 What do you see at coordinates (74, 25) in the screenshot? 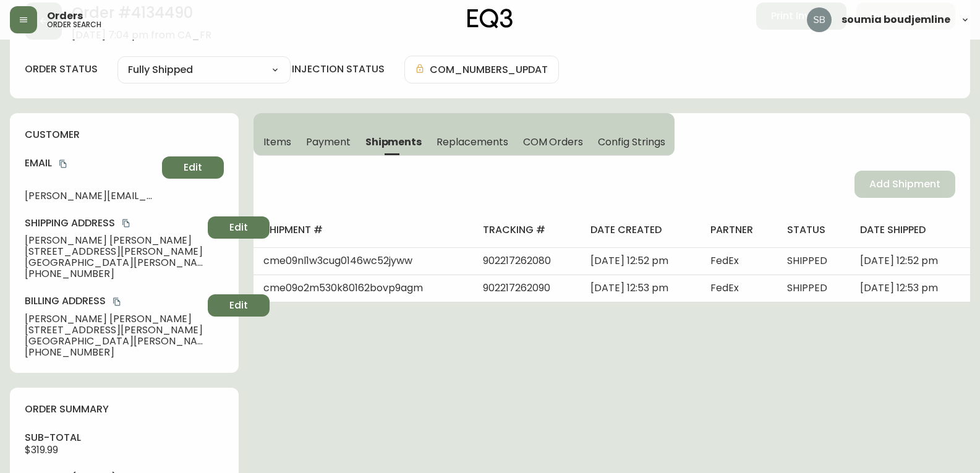
I see `h5: order search` at bounding box center [74, 25].